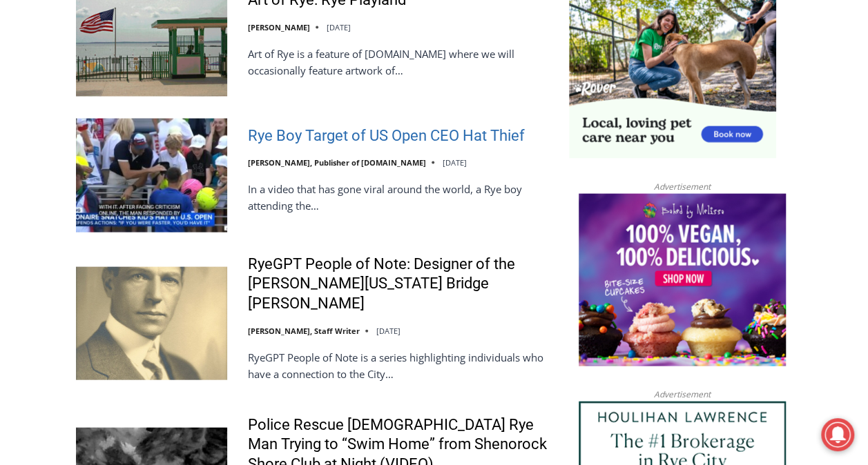  I want to click on img: Rye Boy Target of US Open CEO Hat Thief, so click(151, 176).